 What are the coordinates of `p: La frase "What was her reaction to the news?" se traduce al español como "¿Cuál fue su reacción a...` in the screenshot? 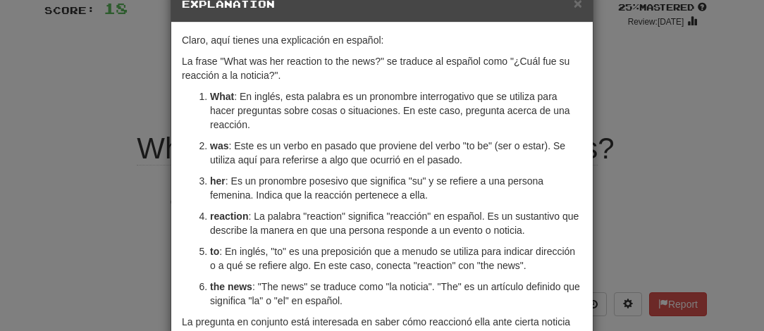 It's located at (382, 68).